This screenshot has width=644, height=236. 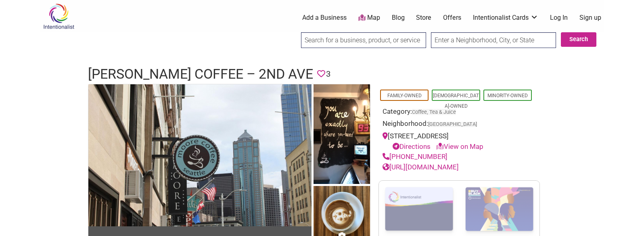 What do you see at coordinates (505, 18) in the screenshot?
I see `li: Intentionalist Cards` at bounding box center [505, 18].